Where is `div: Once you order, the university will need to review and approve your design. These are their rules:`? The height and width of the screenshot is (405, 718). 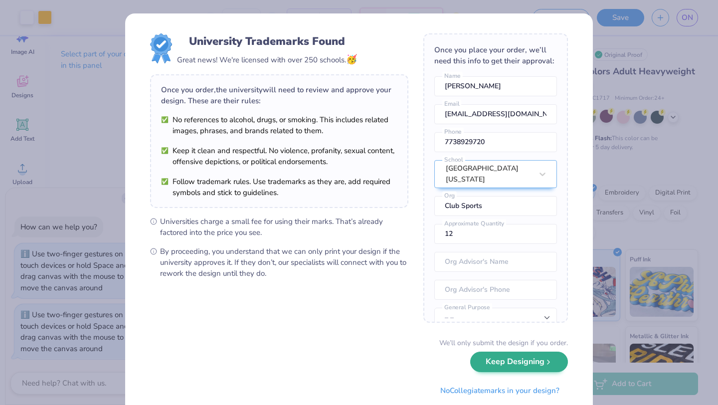 div: Once you order, the university will need to review and approve your design. These are their rules: is located at coordinates (279, 95).